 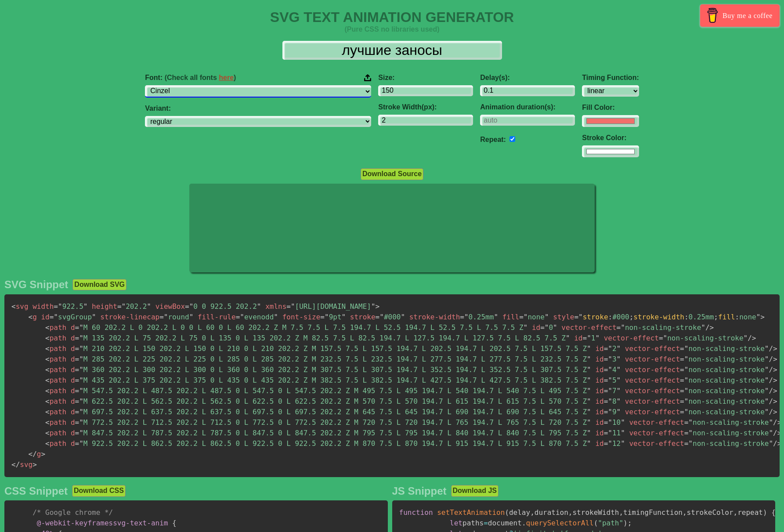 What do you see at coordinates (333, 422) in the screenshot?
I see `span: M 772.5 202.2 L 712.5 202.2 L 712.5 0 L 772.5 0 L 772.5 202.2 Z M 720 7.5 L 720 194.7 L 765 194.7...` at bounding box center [333, 422].